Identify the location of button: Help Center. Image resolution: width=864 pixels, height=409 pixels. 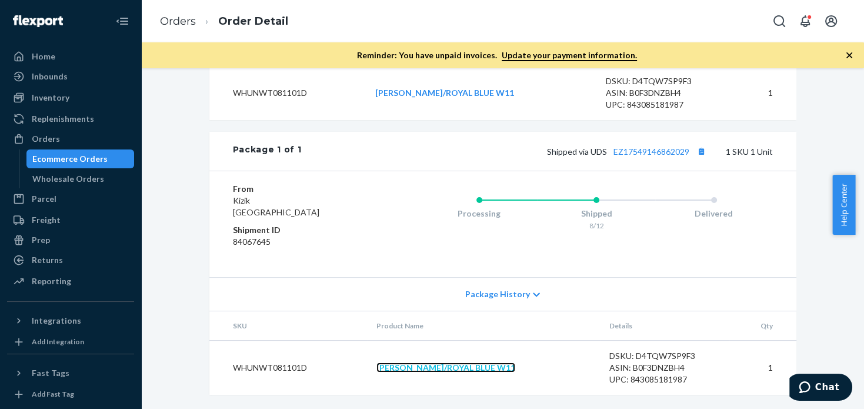
(843, 205).